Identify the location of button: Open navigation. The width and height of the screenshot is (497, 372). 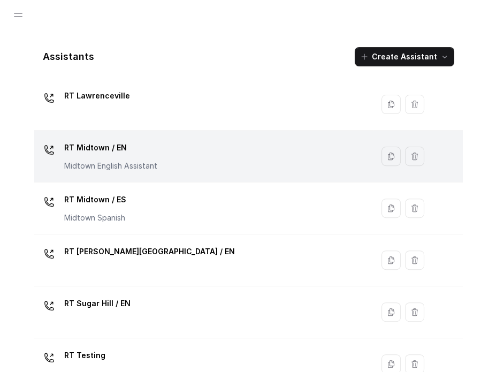
(18, 15).